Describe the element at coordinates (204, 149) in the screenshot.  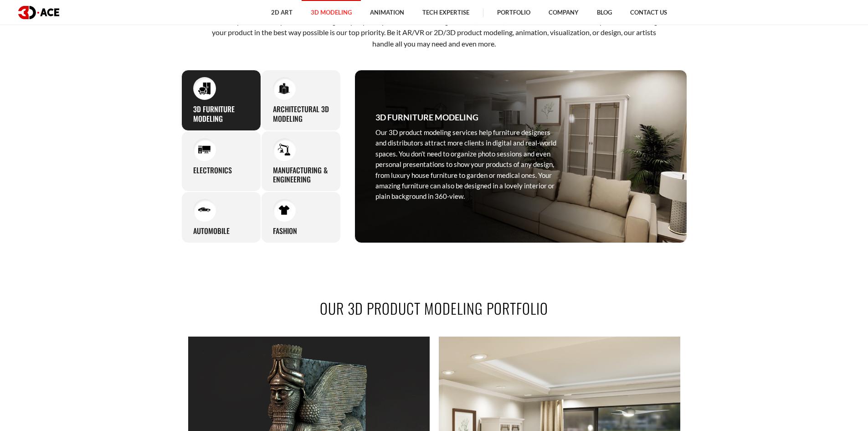
I see `img: Electronics` at that location.